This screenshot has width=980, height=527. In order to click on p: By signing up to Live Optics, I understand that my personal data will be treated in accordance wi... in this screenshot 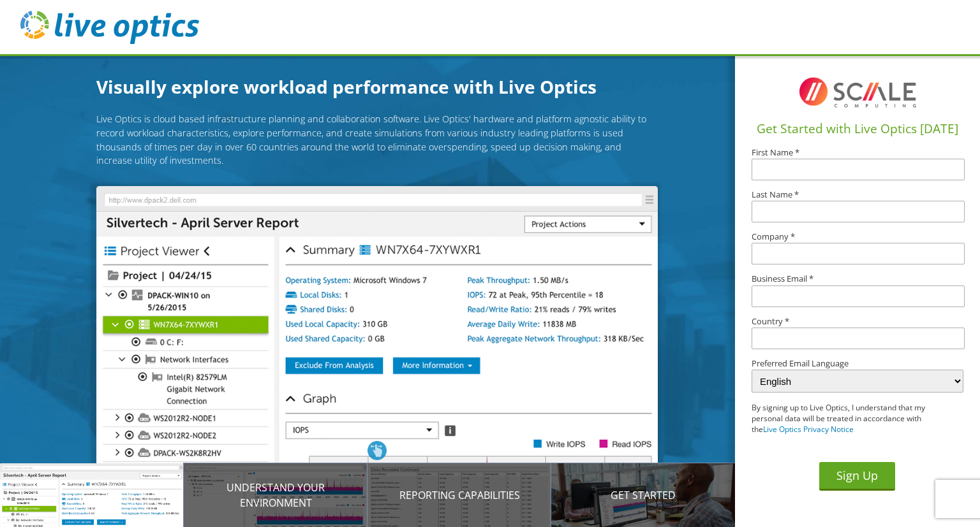, I will do `click(847, 418)`.